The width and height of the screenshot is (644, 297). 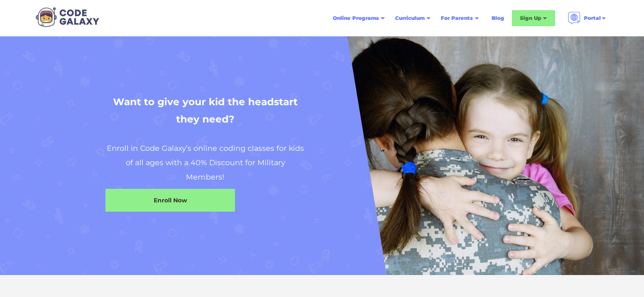 What do you see at coordinates (205, 110) in the screenshot?
I see `h1: Want to give your kid the headstart they need?` at bounding box center [205, 110].